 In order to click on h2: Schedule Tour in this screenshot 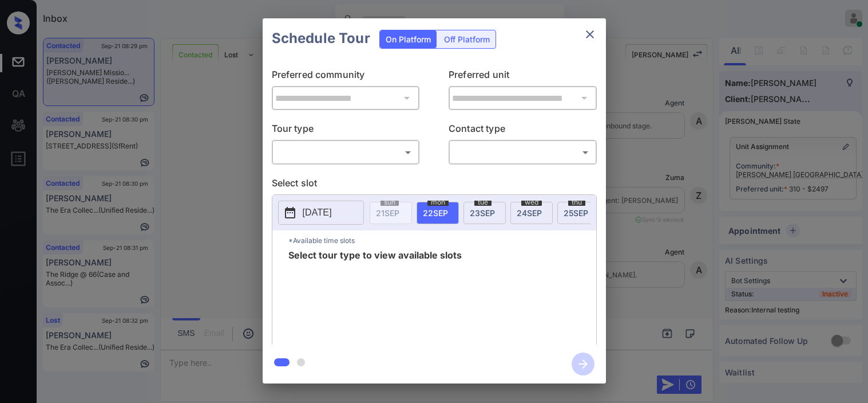, I will do `click(321, 38)`.